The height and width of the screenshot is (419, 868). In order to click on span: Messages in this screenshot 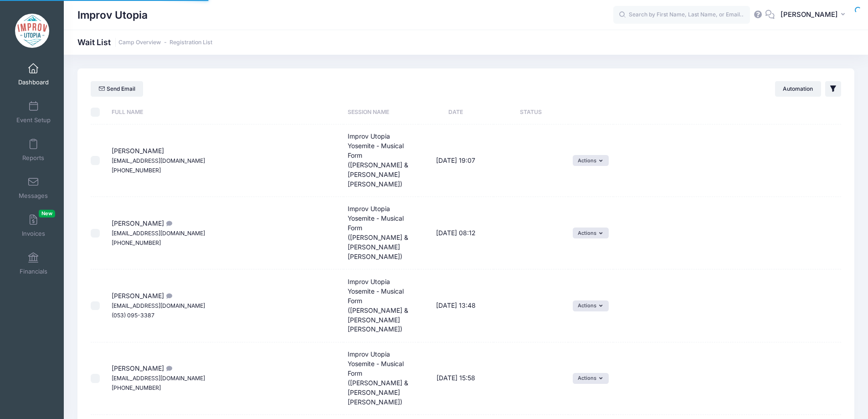, I will do `click(33, 195)`.